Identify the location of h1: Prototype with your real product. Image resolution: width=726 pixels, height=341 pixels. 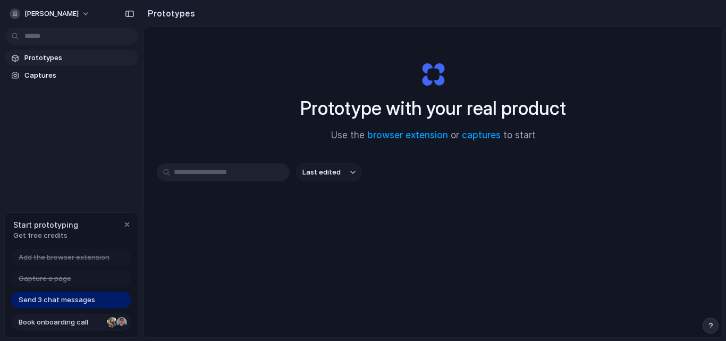
(433, 108).